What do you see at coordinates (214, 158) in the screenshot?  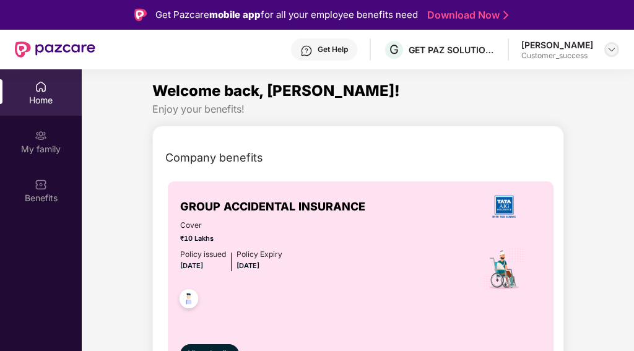 I see `span: Company benefits` at bounding box center [214, 158].